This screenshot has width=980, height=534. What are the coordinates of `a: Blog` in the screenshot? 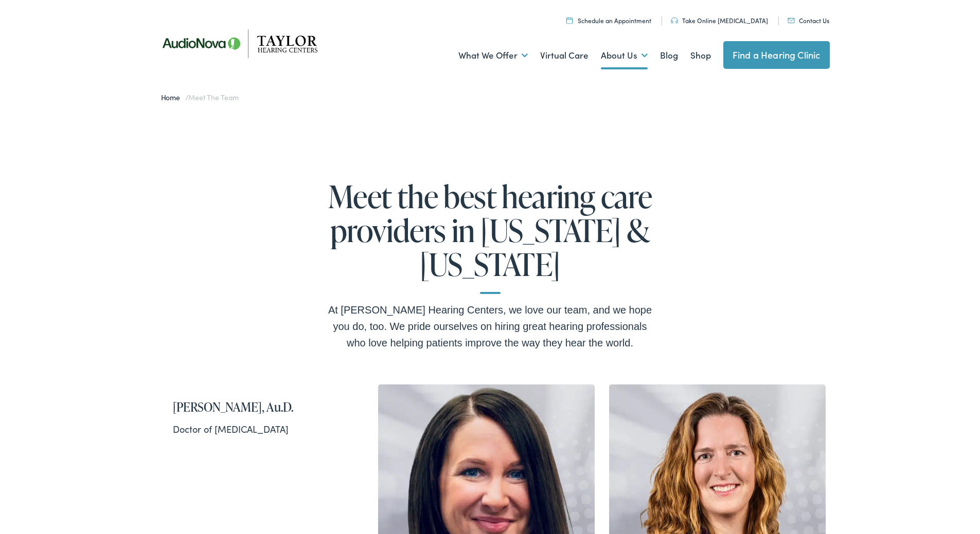 It's located at (669, 55).